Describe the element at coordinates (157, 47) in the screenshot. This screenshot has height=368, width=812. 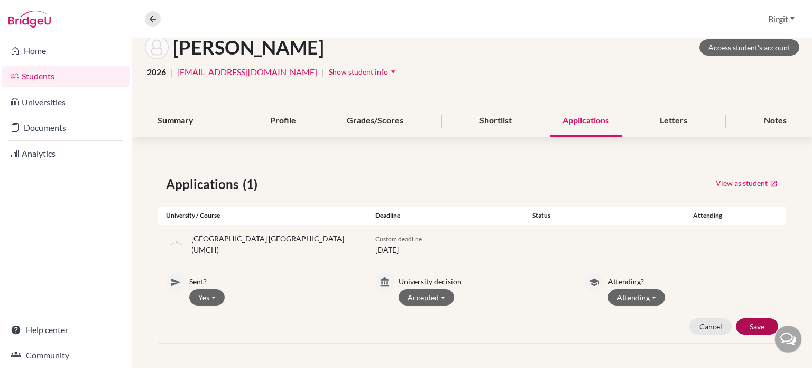
I see `img: Simar Narang's avatar` at that location.